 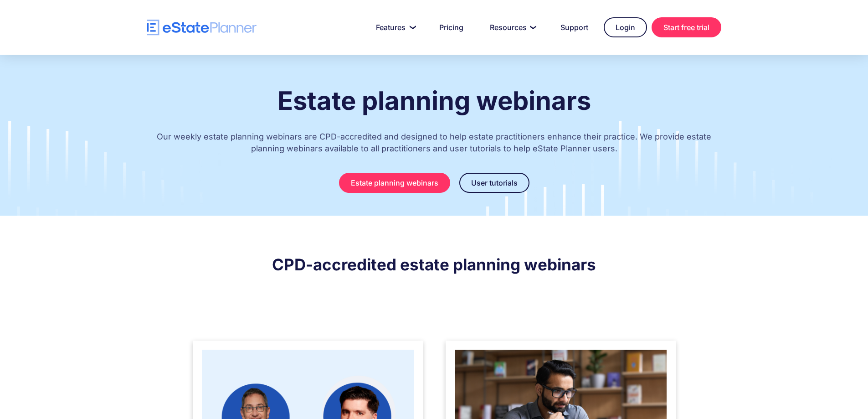 I want to click on a: Estate planning webinars, so click(x=395, y=183).